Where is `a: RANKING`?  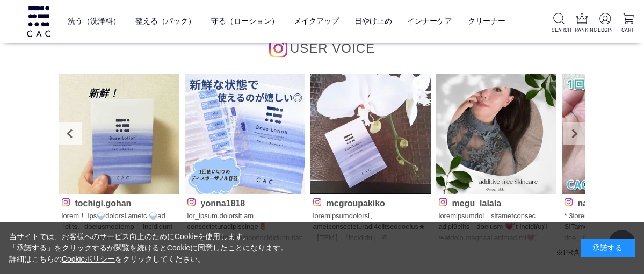
a: RANKING is located at coordinates (582, 23).